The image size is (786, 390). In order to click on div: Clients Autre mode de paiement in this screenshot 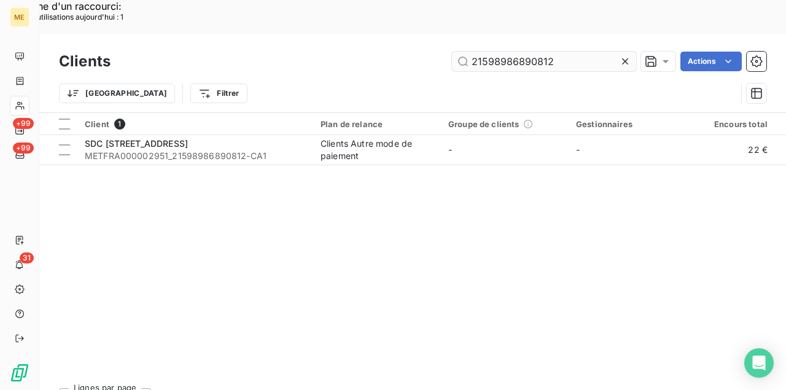, I will do `click(377, 150)`.